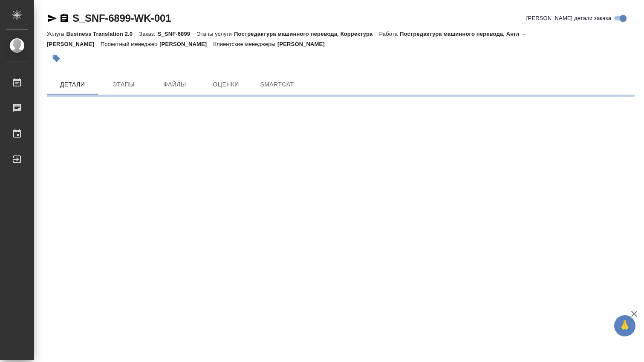 The image size is (644, 362). Describe the element at coordinates (56, 33) in the screenshot. I see `p: Услуга` at that location.